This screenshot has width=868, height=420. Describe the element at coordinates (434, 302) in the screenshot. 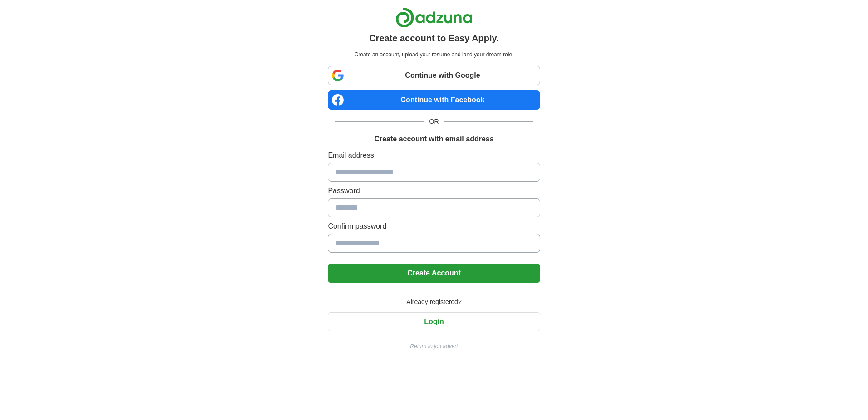

I see `span: Already registered?` at that location.